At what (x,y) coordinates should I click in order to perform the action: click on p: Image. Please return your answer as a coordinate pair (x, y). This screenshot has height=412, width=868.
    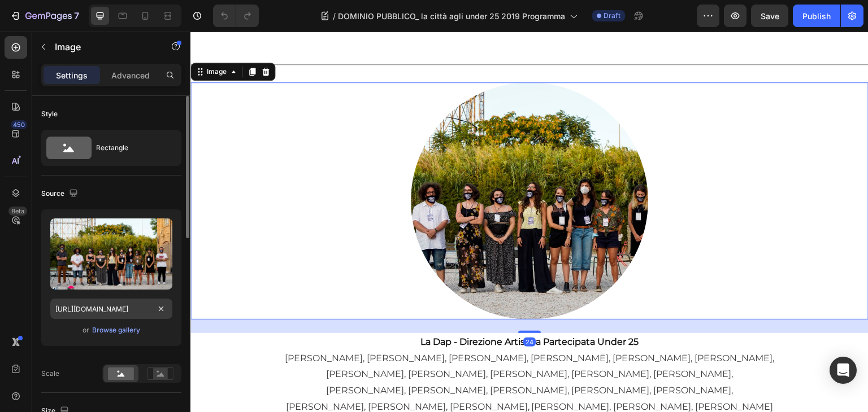
    Looking at the image, I should click on (103, 47).